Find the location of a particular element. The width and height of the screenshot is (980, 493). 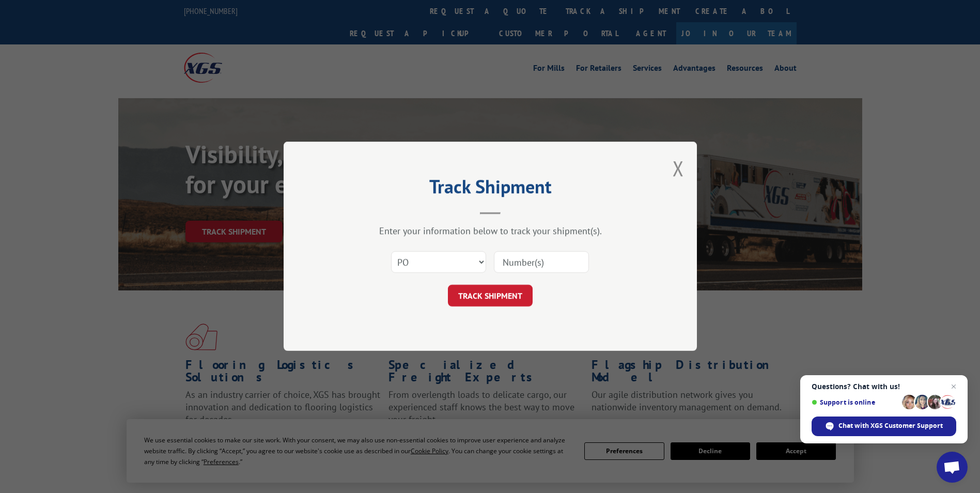

input: Number(s) is located at coordinates (542, 263).